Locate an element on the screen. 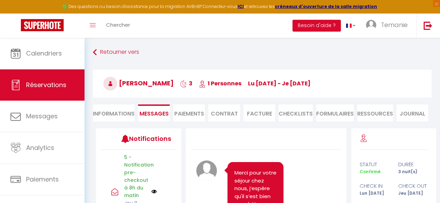 This screenshot has width=440, height=203. li: Paiements is located at coordinates (189, 113).